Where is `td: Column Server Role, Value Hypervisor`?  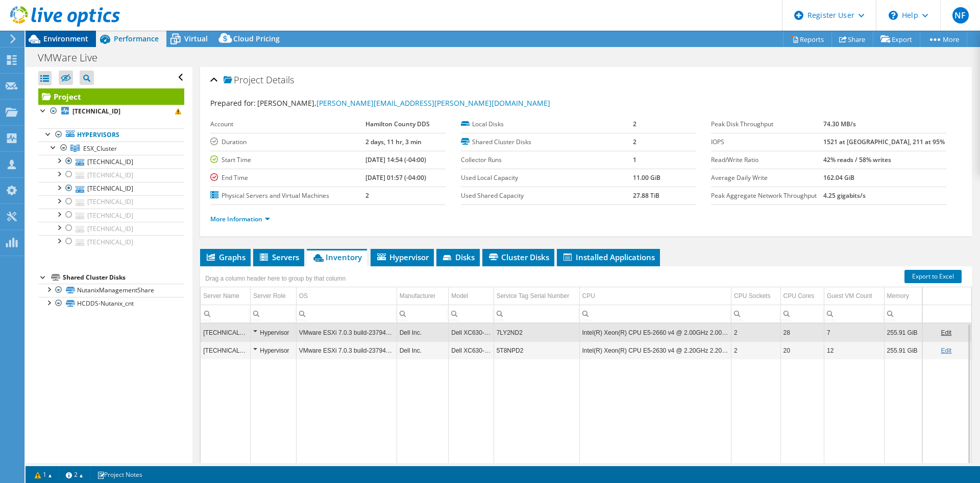
td: Column Server Role, Value Hypervisor is located at coordinates (273, 332).